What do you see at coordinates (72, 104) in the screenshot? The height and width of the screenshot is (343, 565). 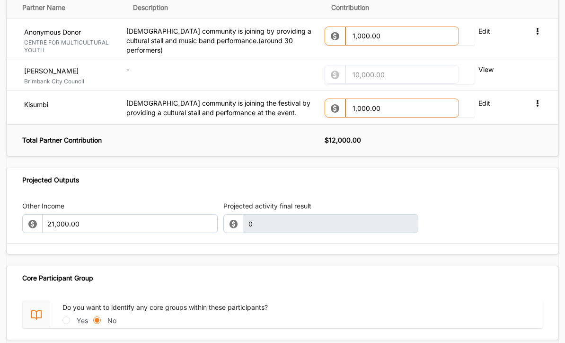 I see `div: Kisumbi` at bounding box center [72, 104].